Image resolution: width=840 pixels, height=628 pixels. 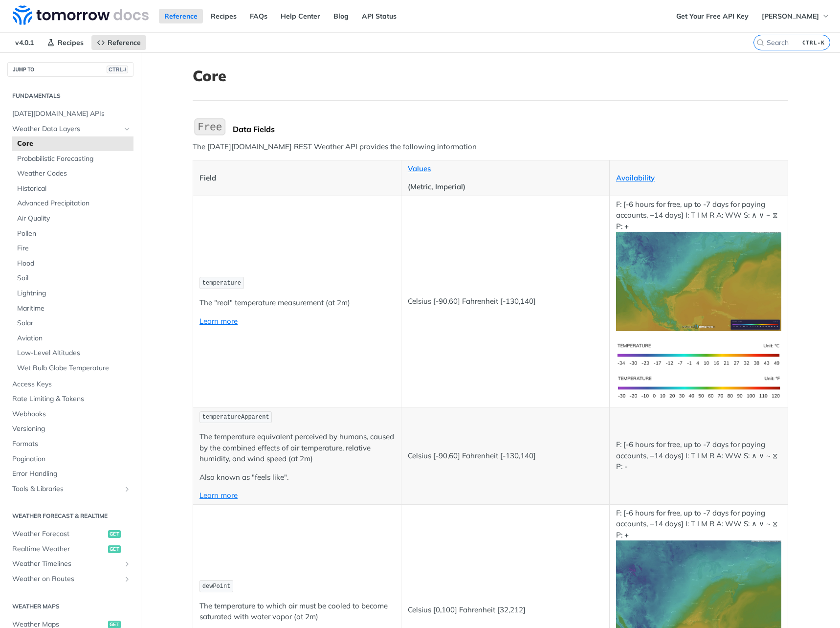 What do you see at coordinates (71, 129) in the screenshot?
I see `a: Weather Data LayersHide subpages for Weather Data Layers` at bounding box center [71, 129].